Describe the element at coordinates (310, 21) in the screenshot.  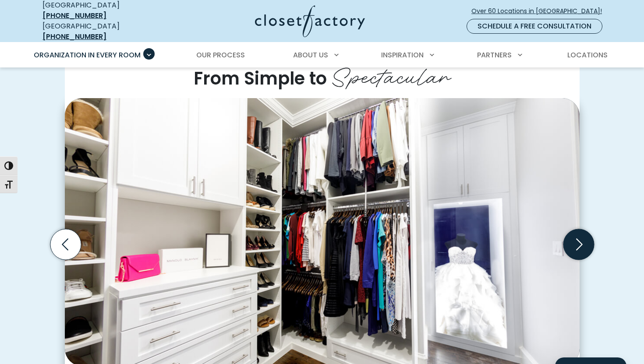
I see `img: Closet Factory Logo` at that location.